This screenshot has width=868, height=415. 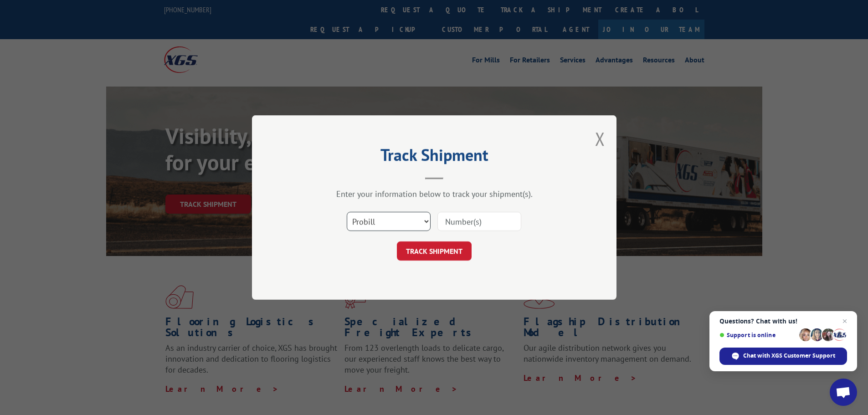 What do you see at coordinates (479, 221) in the screenshot?
I see `input: Number(s)` at bounding box center [479, 221].